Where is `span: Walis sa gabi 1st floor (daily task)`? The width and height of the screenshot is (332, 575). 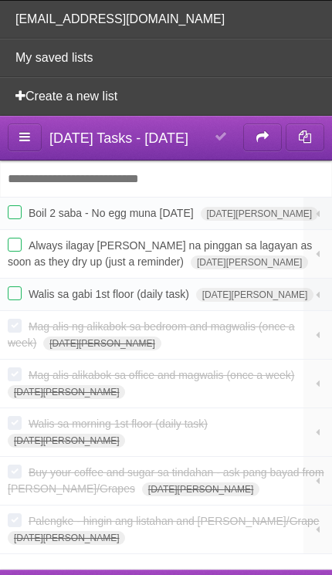
span: Walis sa gabi 1st floor (daily task) is located at coordinates (110, 294).